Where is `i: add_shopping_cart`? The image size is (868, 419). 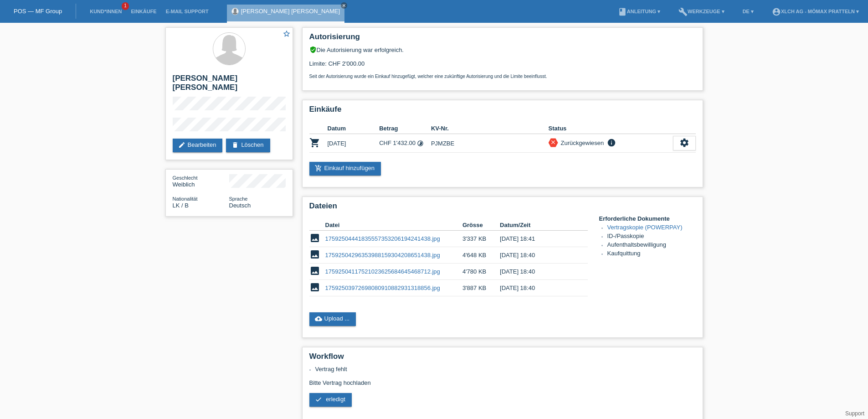
i: add_shopping_cart is located at coordinates (318, 168).